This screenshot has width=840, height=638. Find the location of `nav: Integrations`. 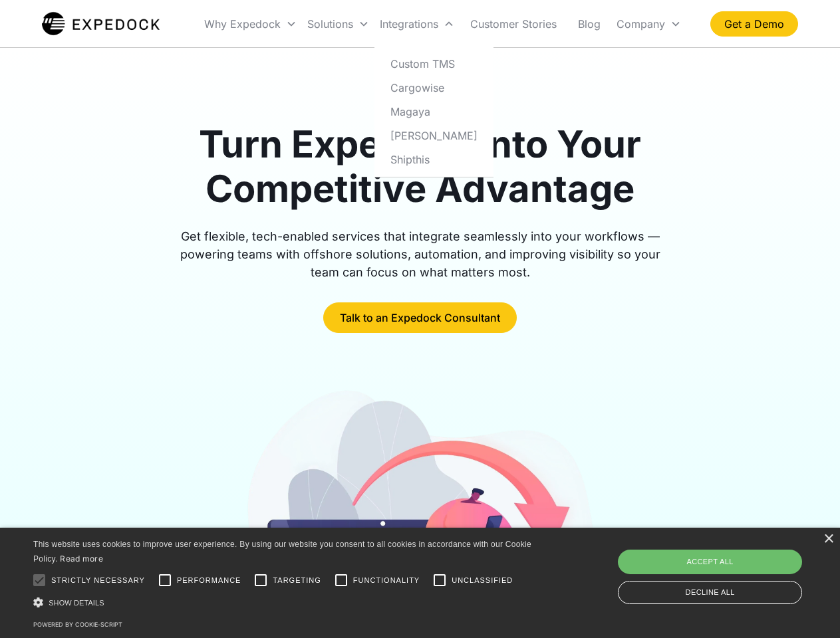

nav: Integrations is located at coordinates (433, 112).